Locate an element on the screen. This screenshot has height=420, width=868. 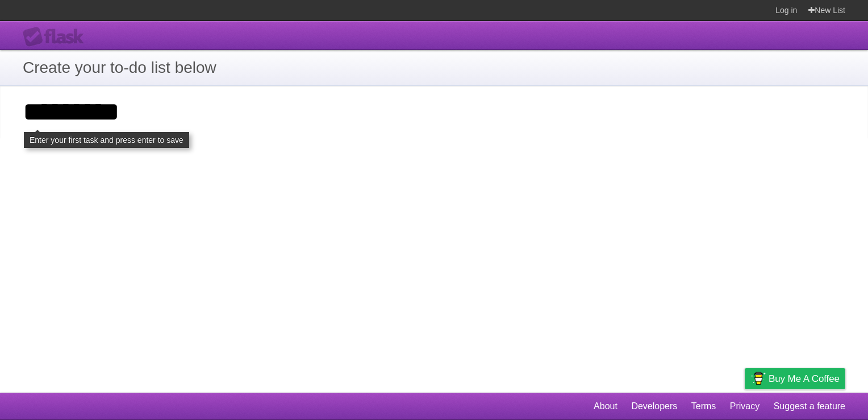
span: Buy me a coffee is located at coordinates (804, 378).